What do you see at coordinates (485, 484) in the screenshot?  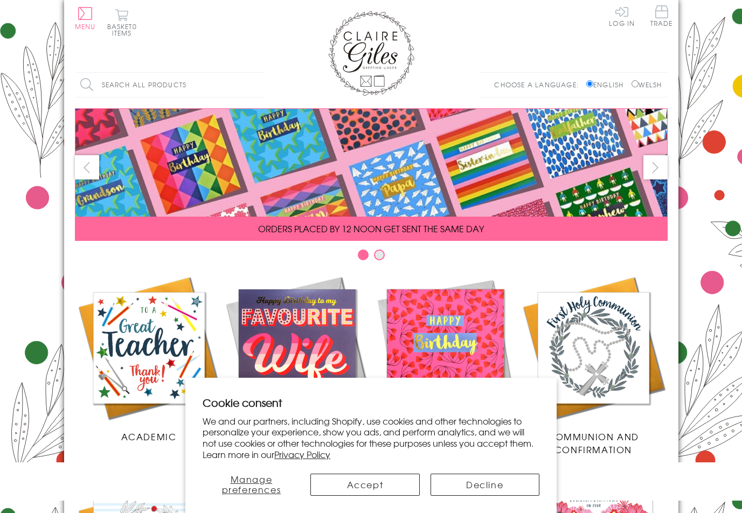 I see `button: Decline` at bounding box center [485, 484].